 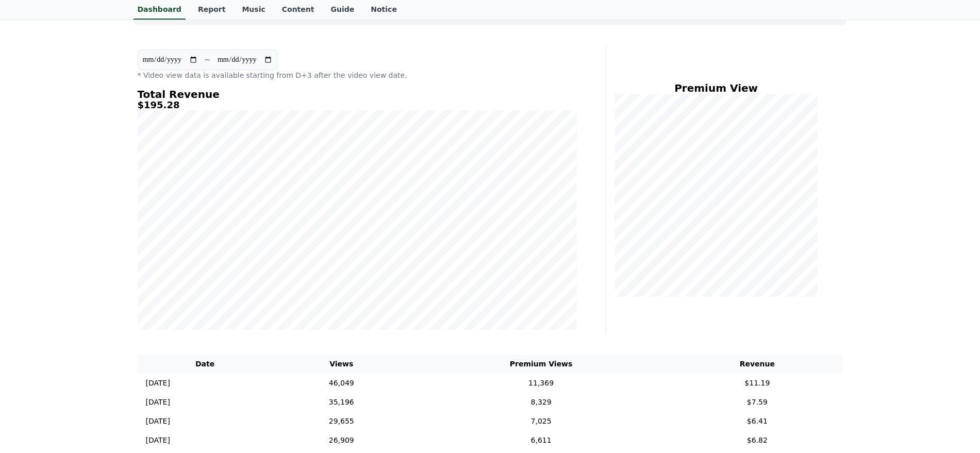 What do you see at coordinates (341, 364) in the screenshot?
I see `th: Views` at bounding box center [341, 364].